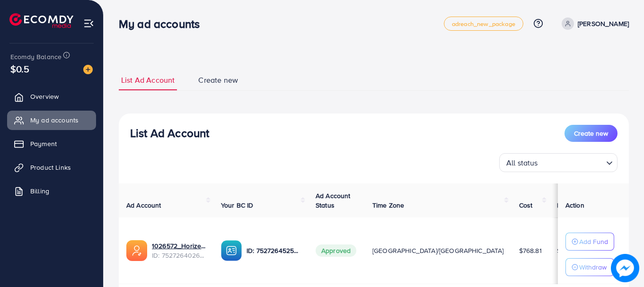  What do you see at coordinates (334, 201) in the screenshot?
I see `span: Ad Account Status` at bounding box center [334, 201].